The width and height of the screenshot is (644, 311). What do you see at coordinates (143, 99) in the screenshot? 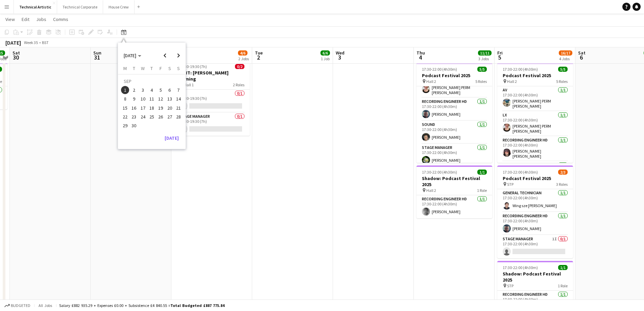
I see `span: 10` at bounding box center [143, 99].